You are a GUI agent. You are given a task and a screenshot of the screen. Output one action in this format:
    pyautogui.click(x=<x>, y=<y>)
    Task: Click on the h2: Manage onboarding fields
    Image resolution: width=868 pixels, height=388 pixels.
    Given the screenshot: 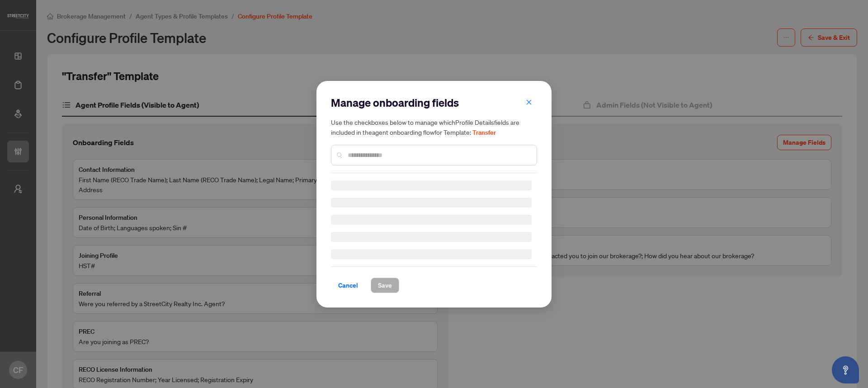 What is the action you would take?
    pyautogui.click(x=434, y=103)
    